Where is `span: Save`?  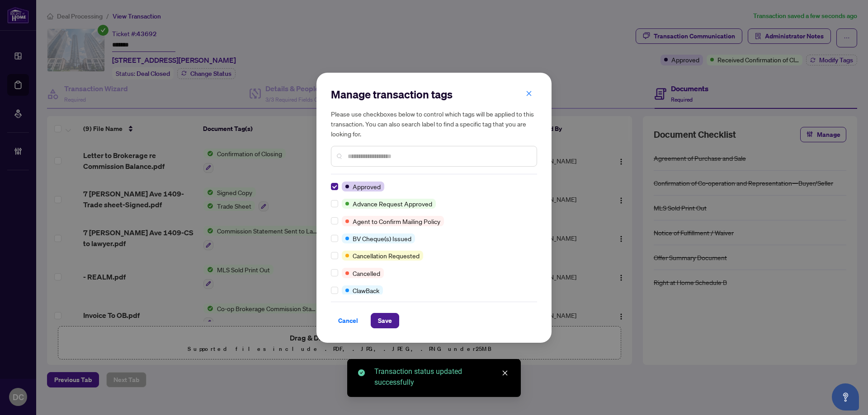 span: Save is located at coordinates (384, 321).